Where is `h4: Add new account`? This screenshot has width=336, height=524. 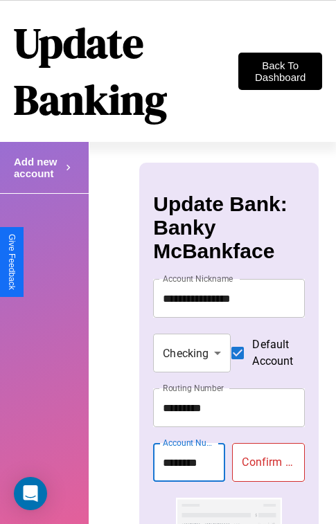 h4: Add new account is located at coordinates (38, 168).